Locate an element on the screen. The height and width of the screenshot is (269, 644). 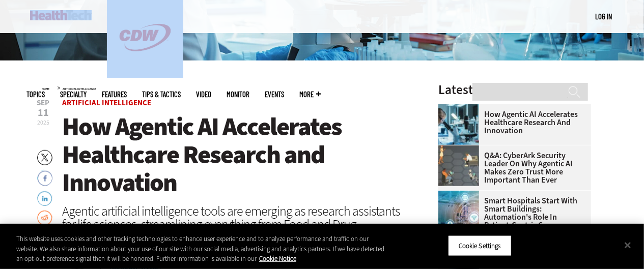
img: Group of humans and robots accessing a network is located at coordinates (459, 166).